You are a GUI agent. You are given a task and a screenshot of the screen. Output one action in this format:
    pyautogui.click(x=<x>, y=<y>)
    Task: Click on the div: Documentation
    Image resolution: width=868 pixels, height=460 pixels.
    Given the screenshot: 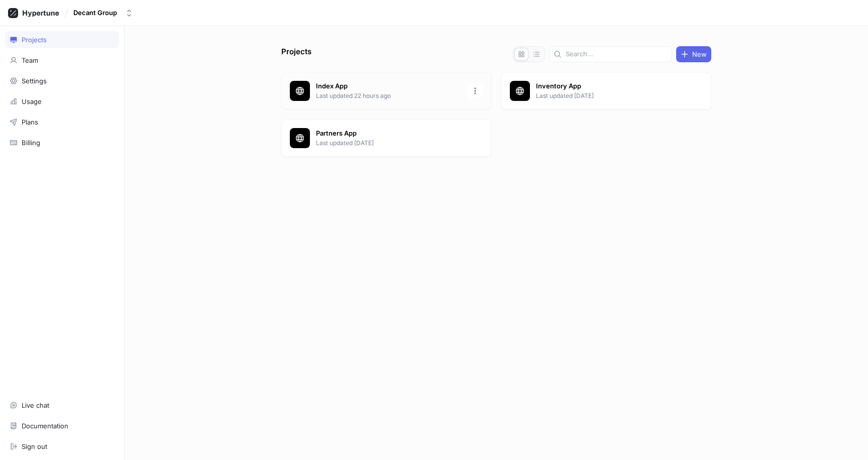 What is the action you would take?
    pyautogui.click(x=45, y=426)
    